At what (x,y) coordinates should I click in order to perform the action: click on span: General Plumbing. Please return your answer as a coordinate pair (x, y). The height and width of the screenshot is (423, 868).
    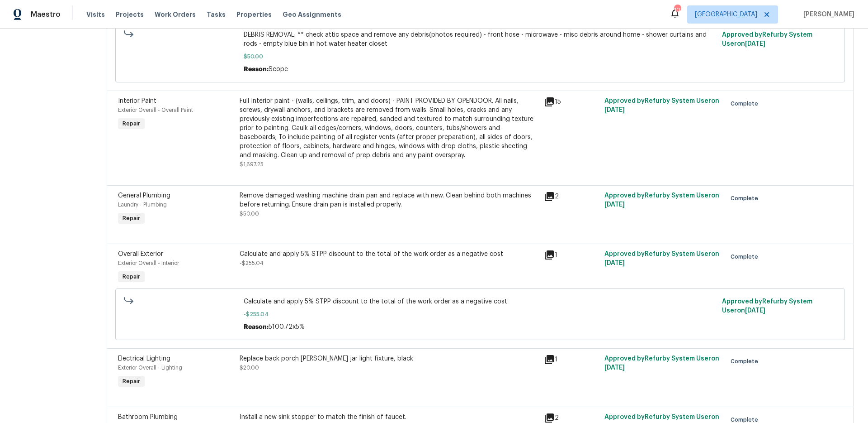
    Looking at the image, I should click on (145, 196).